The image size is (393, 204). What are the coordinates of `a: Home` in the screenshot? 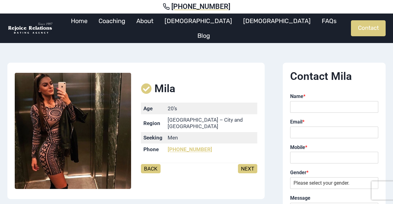 It's located at (79, 21).